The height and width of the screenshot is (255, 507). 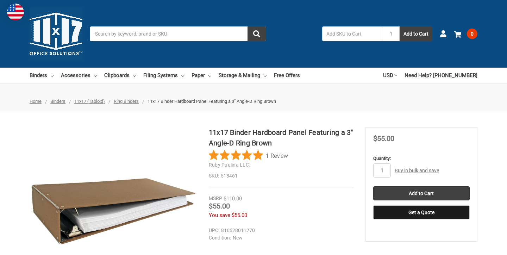 I want to click on h1: 11x17 Binder Hardboard Panel Featuring a 3" Angle-D Ring Brown, so click(x=281, y=138).